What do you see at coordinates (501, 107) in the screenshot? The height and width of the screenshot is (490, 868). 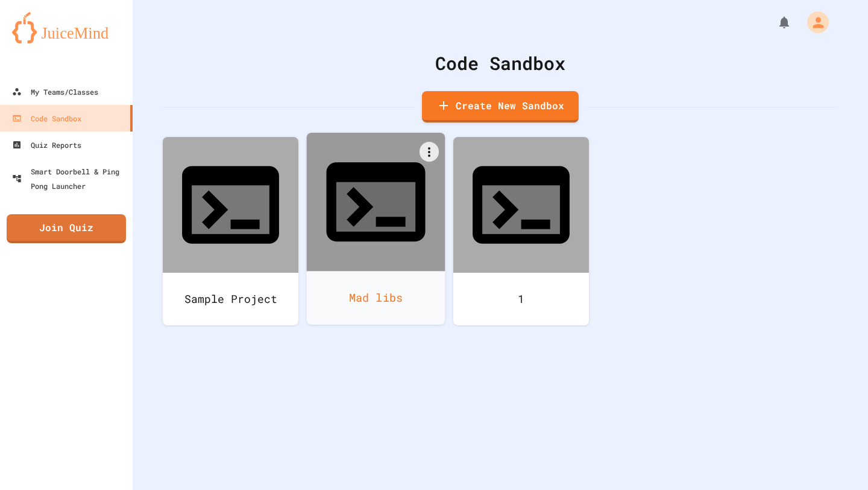 I see `a: Create New Sandbox` at bounding box center [501, 107].